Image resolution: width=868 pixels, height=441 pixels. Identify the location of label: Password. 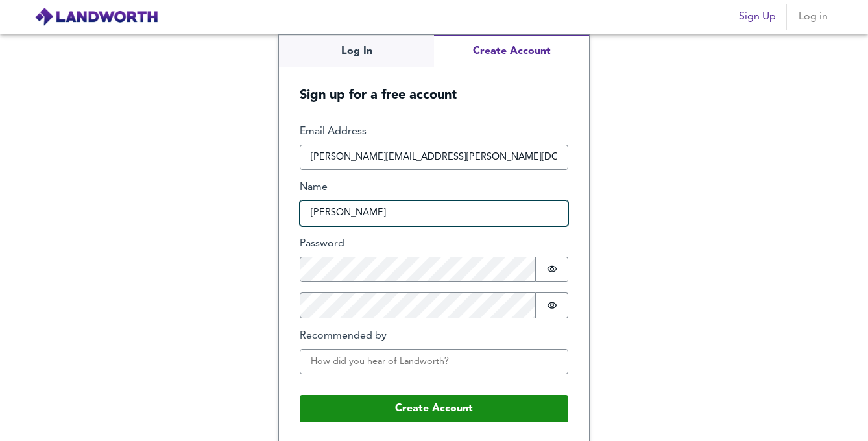
(434, 243).